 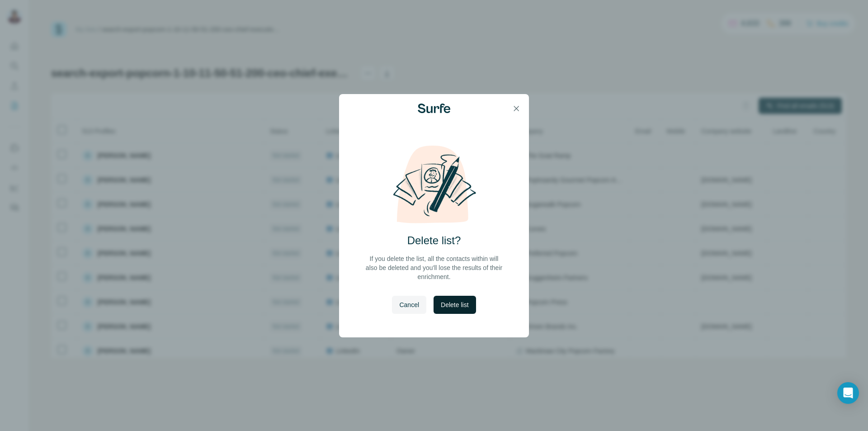 I want to click on button: Cancel, so click(x=409, y=305).